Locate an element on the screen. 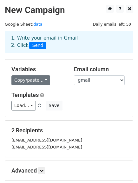 Image resolution: width=138 pixels, height=183 pixels. h5: Variables is located at coordinates (38, 69).